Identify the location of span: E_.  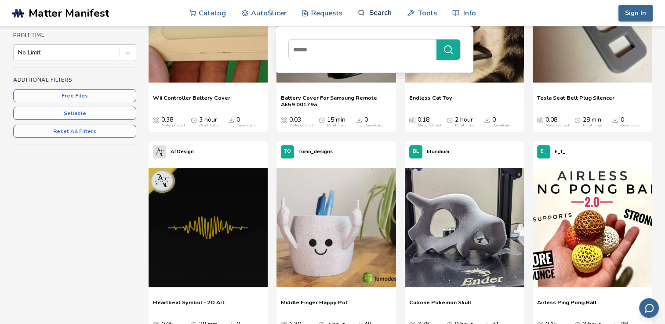
(543, 152).